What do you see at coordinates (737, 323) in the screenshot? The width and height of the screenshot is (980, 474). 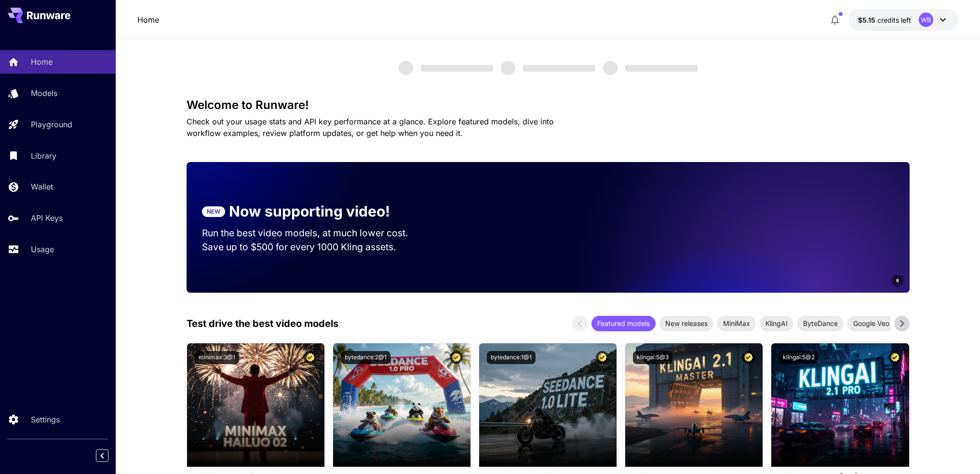 I see `span: MiniMax` at bounding box center [737, 323].